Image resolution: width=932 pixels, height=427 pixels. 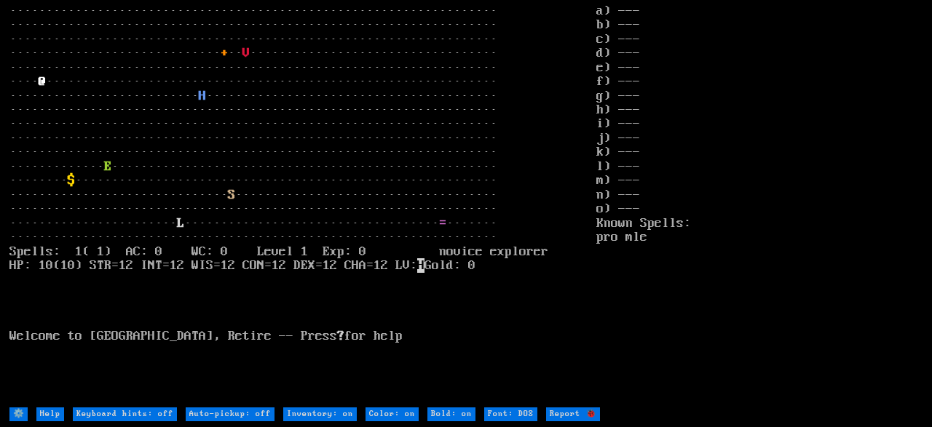 What do you see at coordinates (108, 167) in the screenshot?
I see `font: E` at bounding box center [108, 167].